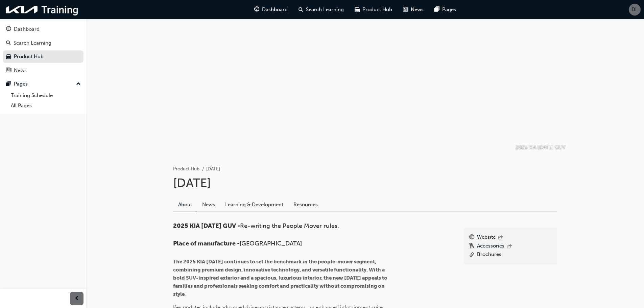  Describe the element at coordinates (32, 43) in the screenshot. I see `div: Search Learning` at that location.